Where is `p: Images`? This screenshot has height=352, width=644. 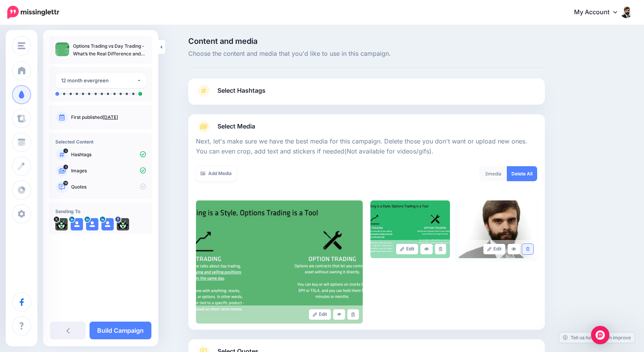 p: Images is located at coordinates (109, 171).